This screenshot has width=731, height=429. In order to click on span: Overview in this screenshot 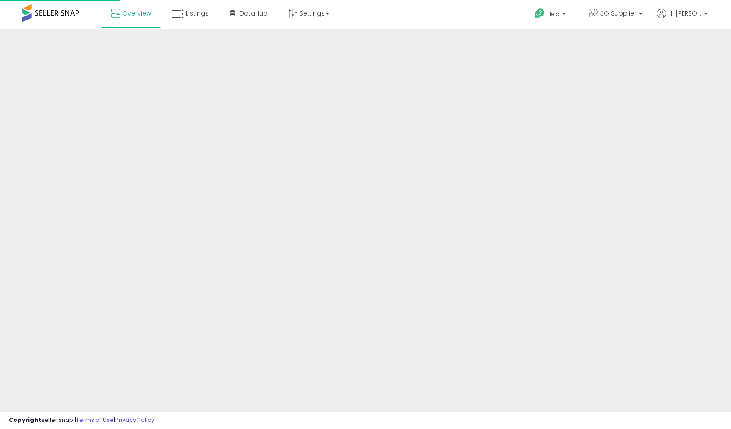, I will do `click(136, 13)`.